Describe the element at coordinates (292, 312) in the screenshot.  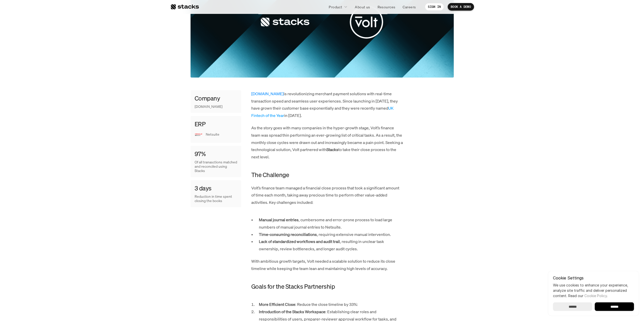
I see `strong: Introduction of the Stacks Workspace` at that location.